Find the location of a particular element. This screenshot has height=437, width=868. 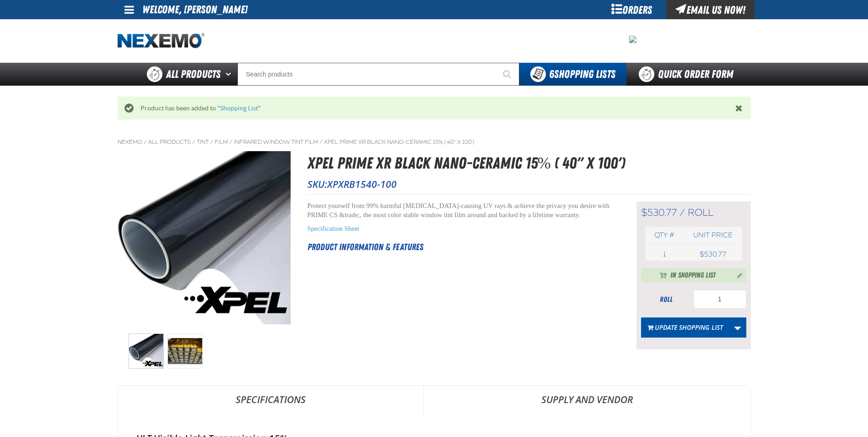

td: $530.77 is located at coordinates (712, 254).